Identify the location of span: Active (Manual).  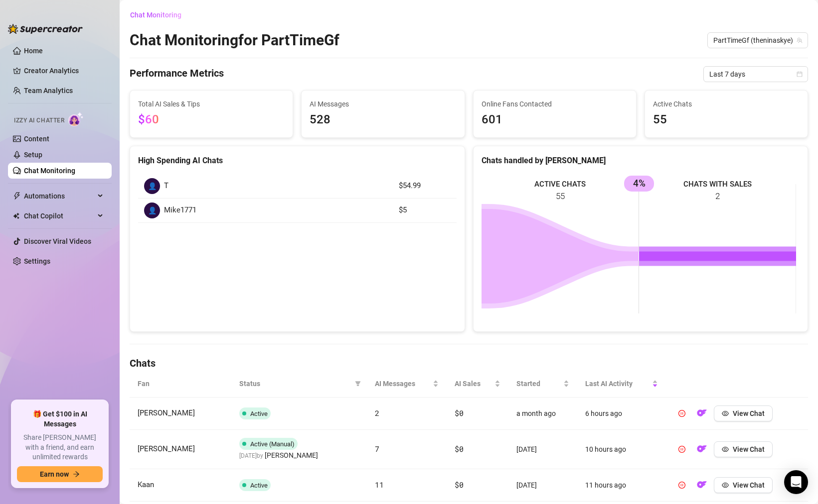
(272, 444).